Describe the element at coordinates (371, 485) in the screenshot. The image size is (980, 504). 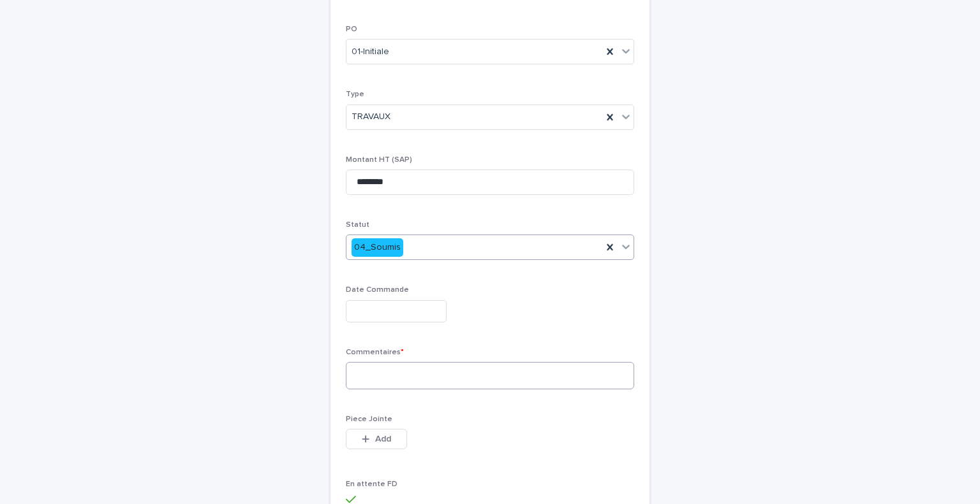
I see `span: En attente FD` at that location.